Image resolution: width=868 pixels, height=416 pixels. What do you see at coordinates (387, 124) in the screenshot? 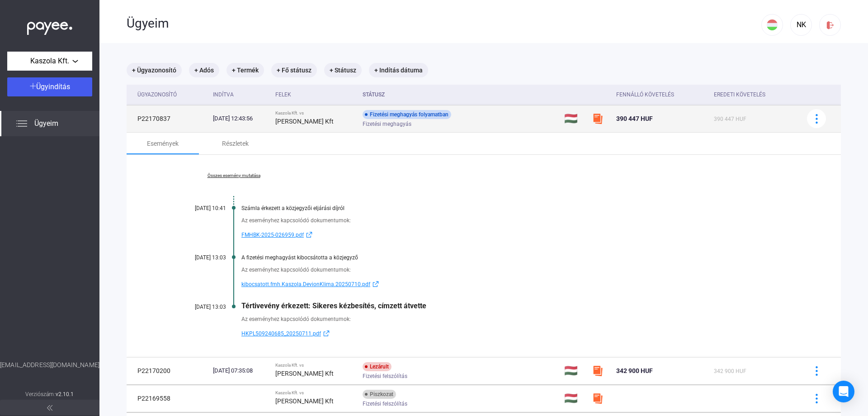
I see `span: Fizetési meghagyás` at bounding box center [387, 124].